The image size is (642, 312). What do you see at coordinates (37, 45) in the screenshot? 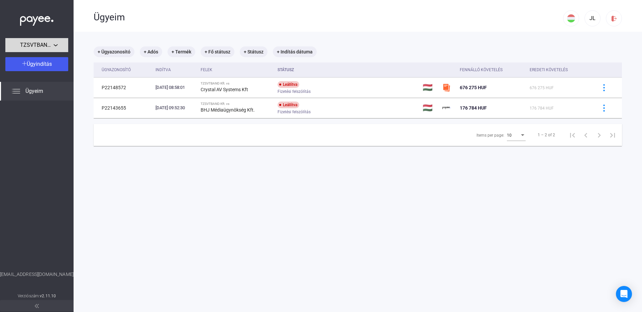
I see `span: TZSVTBAND Kft.` at bounding box center [37, 45].